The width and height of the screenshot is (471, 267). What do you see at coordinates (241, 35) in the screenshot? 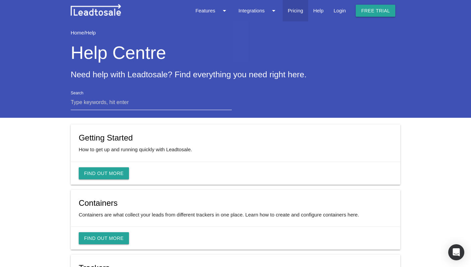
I see `a: Google Analytics` at bounding box center [241, 35].